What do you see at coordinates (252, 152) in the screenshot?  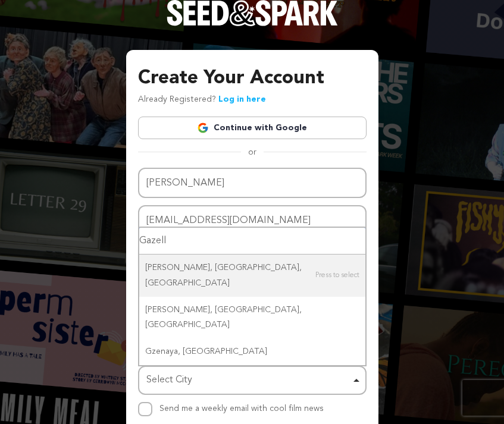 I see `span: or` at bounding box center [252, 152].